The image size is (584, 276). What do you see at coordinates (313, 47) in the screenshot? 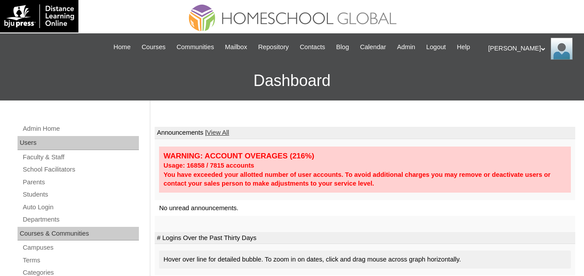
I see `span: Contacts` at bounding box center [313, 47].